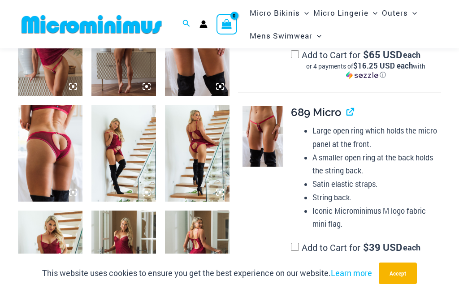 This screenshot has height=293, width=459. I want to click on li: Satin elastic straps., so click(376, 184).